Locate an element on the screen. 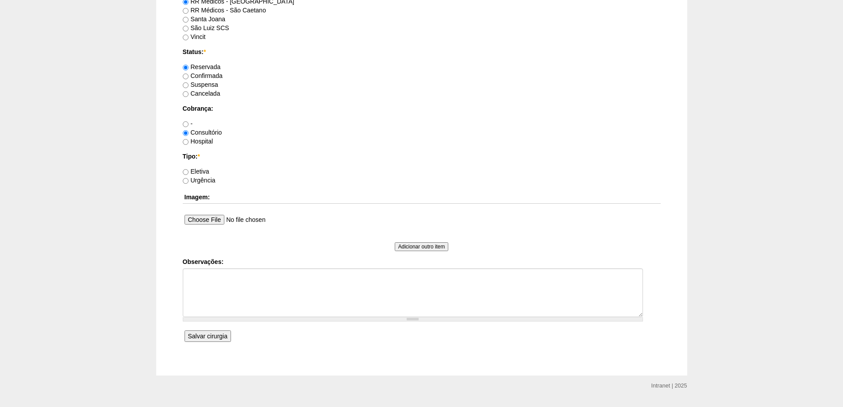 This screenshot has height=407, width=843. label: Urgência is located at coordinates (199, 180).